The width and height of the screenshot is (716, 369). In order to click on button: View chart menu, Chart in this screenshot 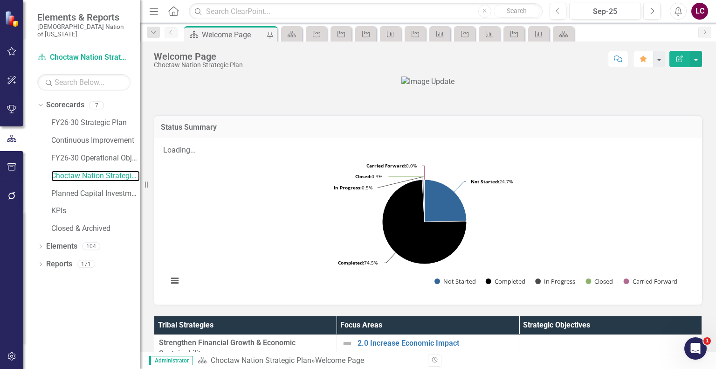, I will do `click(175, 280)`.